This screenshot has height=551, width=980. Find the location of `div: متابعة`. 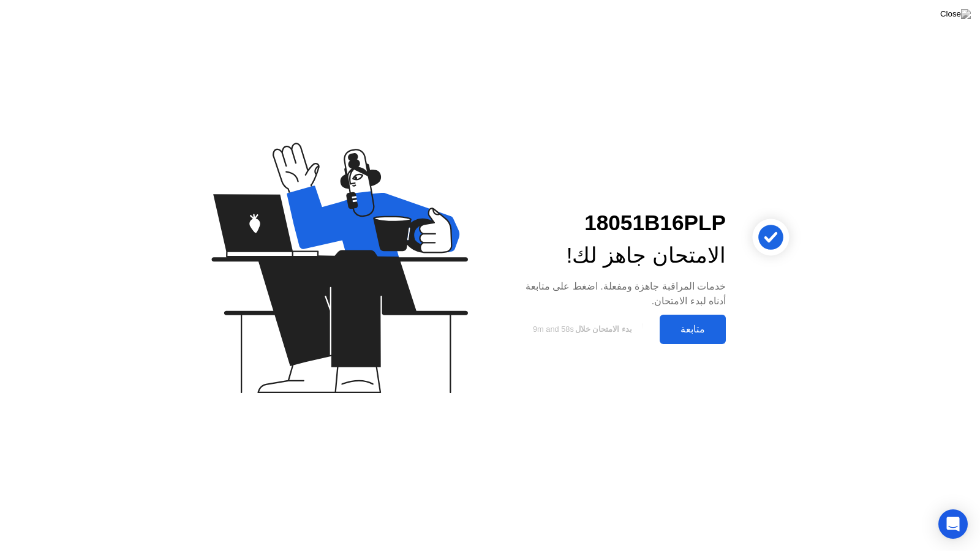

div: متابعة is located at coordinates (693, 329).